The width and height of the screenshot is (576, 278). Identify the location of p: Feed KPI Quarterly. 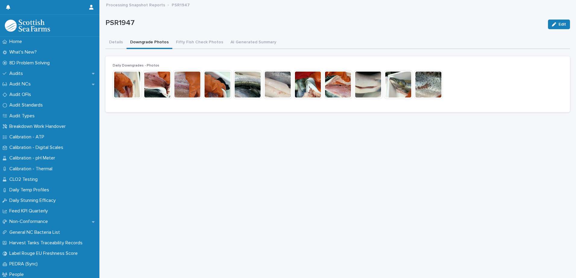
(30, 211).